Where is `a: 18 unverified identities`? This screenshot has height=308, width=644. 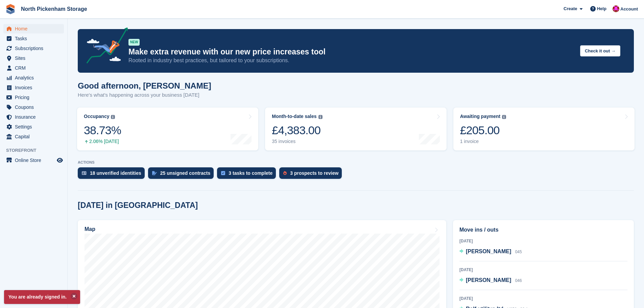
a: 18 unverified identities is located at coordinates (113, 174).